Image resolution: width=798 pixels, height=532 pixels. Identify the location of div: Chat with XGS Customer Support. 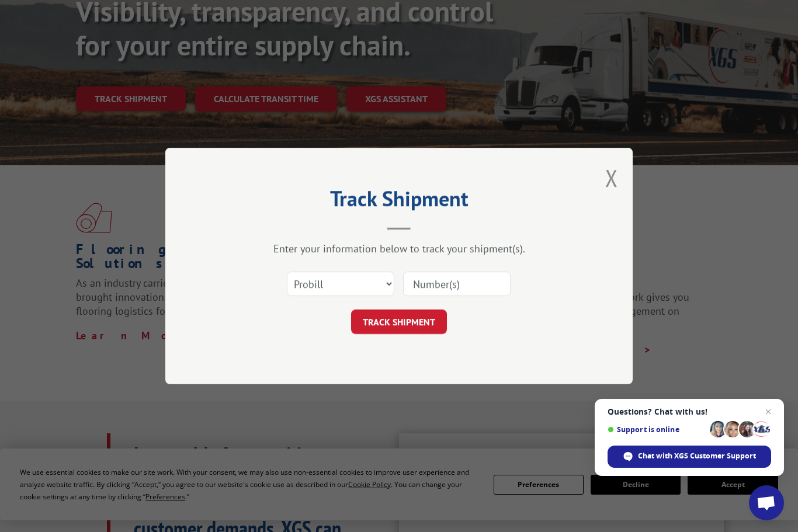
(690, 457).